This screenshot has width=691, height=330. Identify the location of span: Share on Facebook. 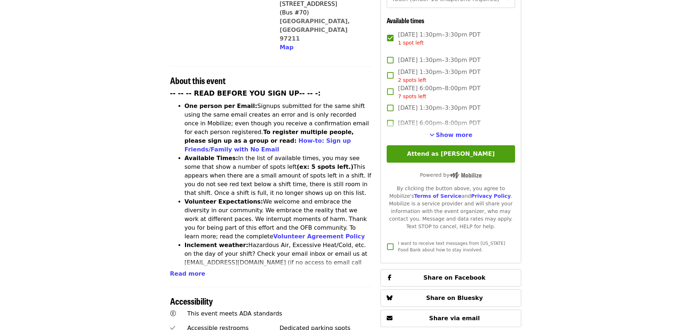
(454, 278).